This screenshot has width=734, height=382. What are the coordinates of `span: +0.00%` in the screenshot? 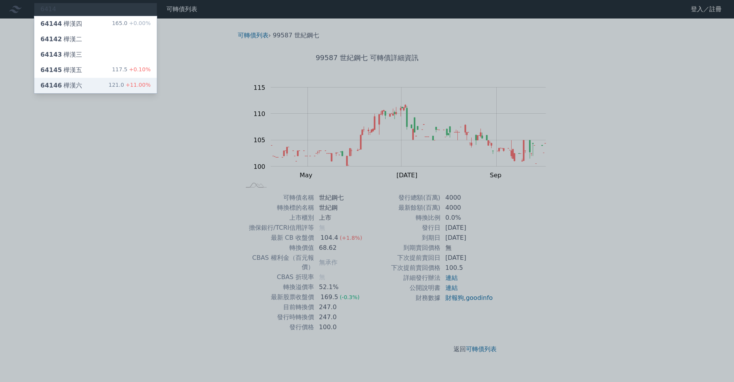 It's located at (139, 23).